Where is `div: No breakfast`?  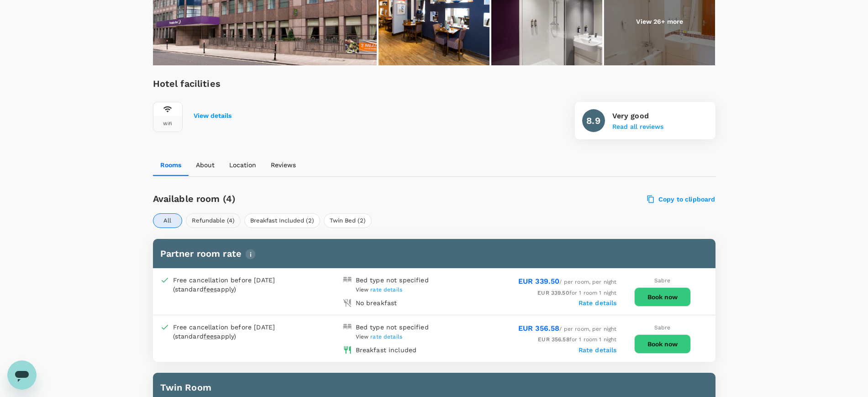
div: No breakfast is located at coordinates (376, 303).